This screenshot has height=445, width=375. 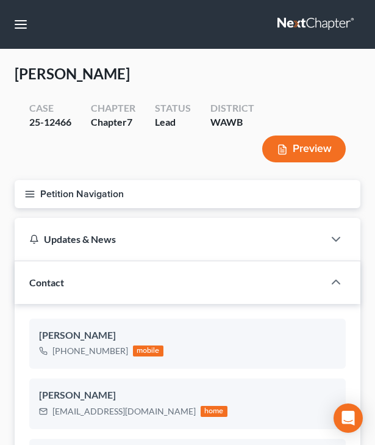 I want to click on div: Lead, so click(x=173, y=122).